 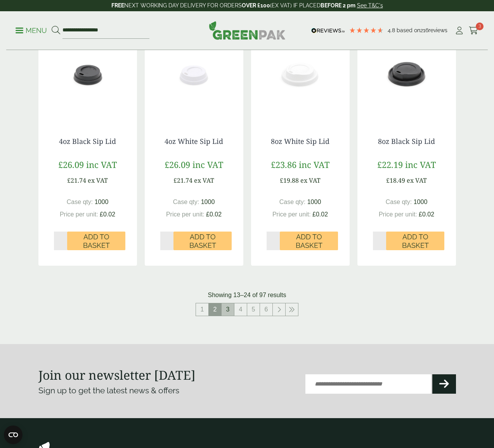 What do you see at coordinates (390, 165) in the screenshot?
I see `span: £22.19` at bounding box center [390, 165].